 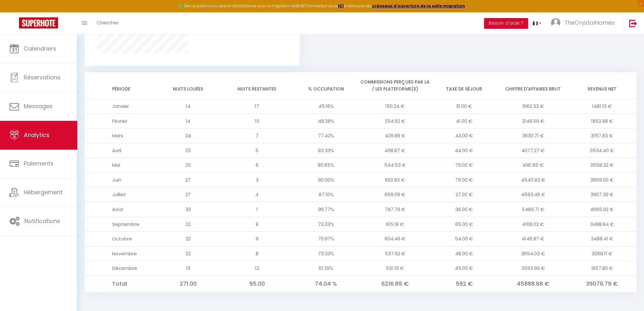 I want to click on th: Chiffre d'affaires brut, so click(x=533, y=85).